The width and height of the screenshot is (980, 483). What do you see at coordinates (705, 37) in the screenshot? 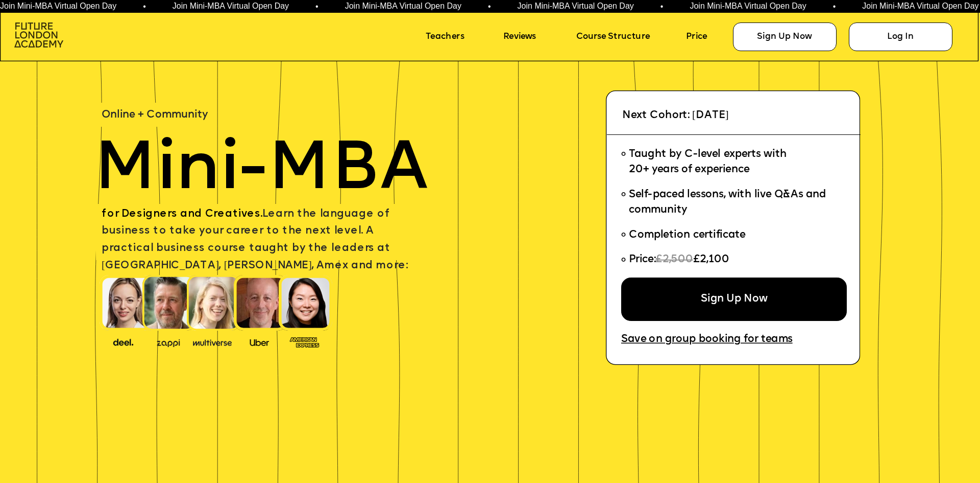
I see `a: Price` at bounding box center [705, 37].